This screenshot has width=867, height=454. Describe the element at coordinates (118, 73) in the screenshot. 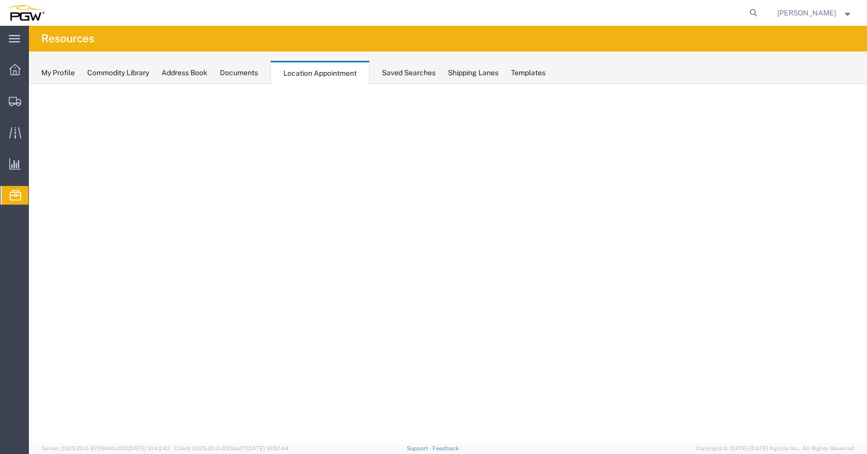

I see `div: Commodity Library` at that location.